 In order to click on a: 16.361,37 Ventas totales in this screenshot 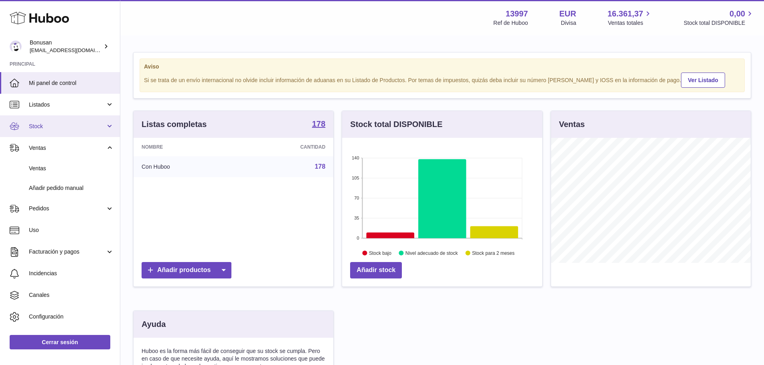, I will do `click(630, 18)`.